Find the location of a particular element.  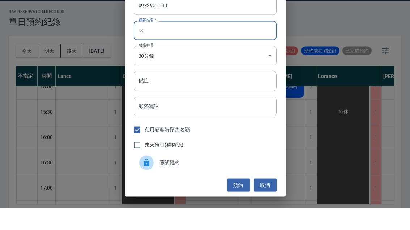

button: 取消 is located at coordinates (265, 207).